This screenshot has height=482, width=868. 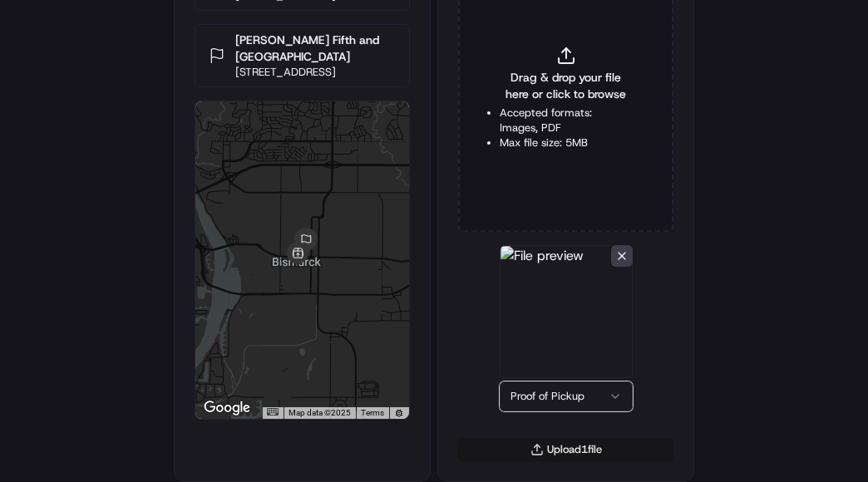 I want to click on a: Report errors in the road map or imagery to Google, so click(x=399, y=413).